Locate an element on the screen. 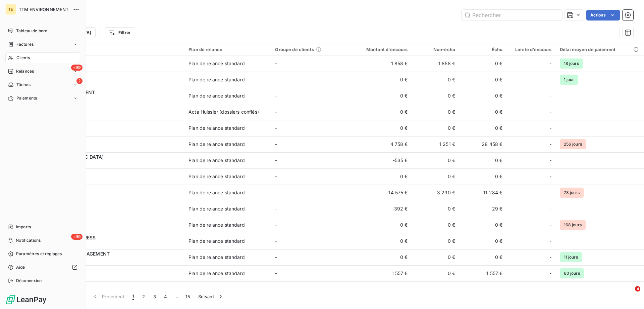 The width and height of the screenshot is (644, 309). span: 256 jours is located at coordinates (573, 144).